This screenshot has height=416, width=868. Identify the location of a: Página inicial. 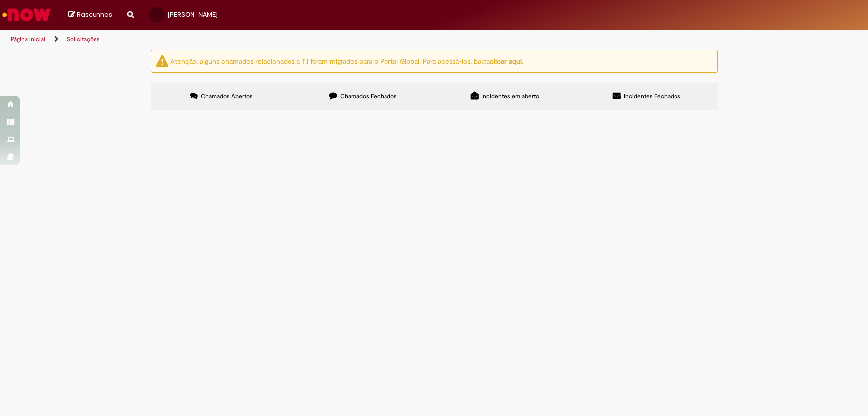
(28, 40).